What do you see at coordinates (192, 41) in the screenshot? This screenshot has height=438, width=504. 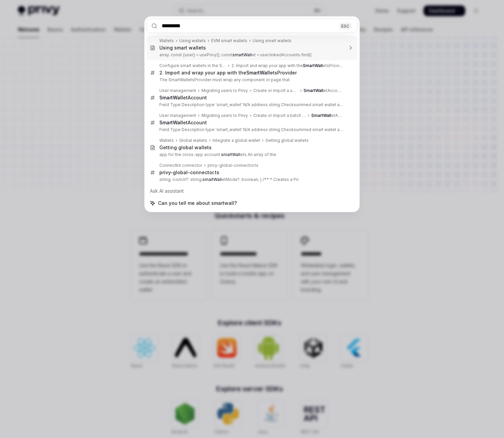 I see `div: Using wallets` at bounding box center [192, 41].